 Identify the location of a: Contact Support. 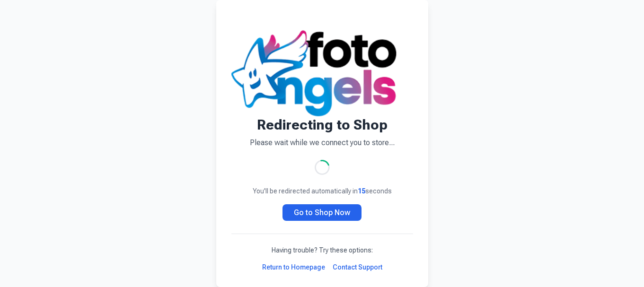
(357, 267).